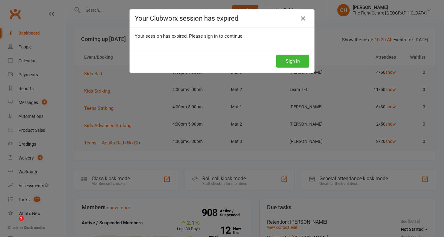  I want to click on span: 2, so click(21, 218).